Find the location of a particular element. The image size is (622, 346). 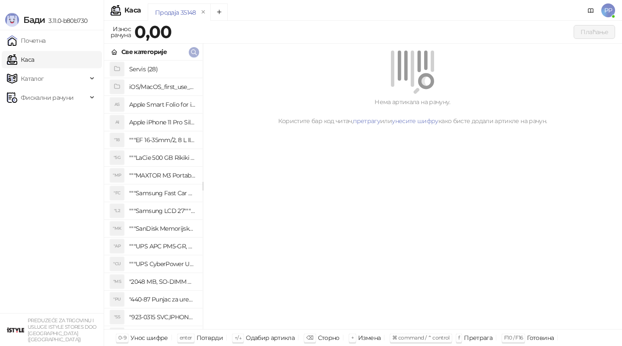

div: Готовина is located at coordinates (540, 338).